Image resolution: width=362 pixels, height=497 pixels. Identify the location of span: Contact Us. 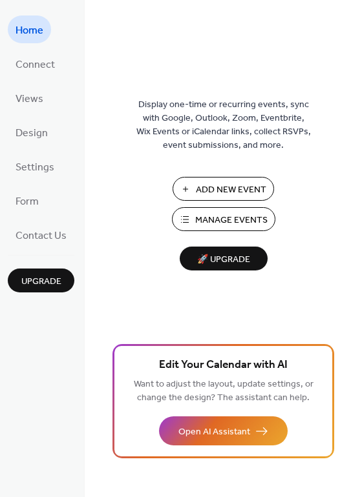
(41, 236).